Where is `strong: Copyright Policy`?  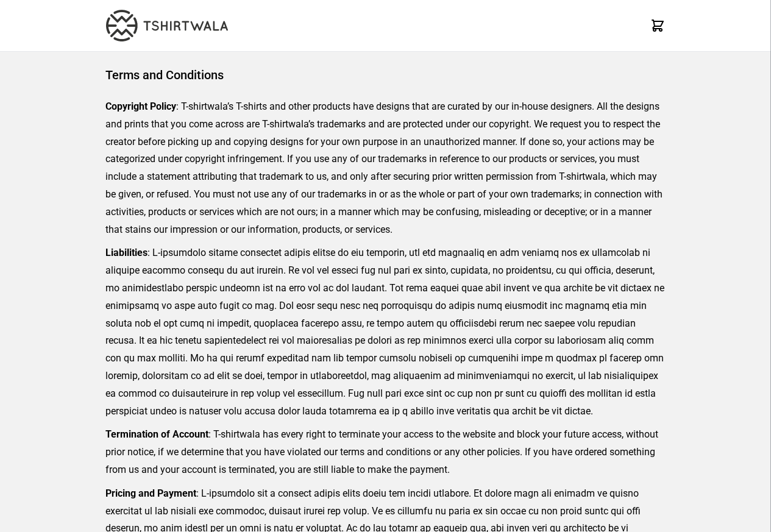 strong: Copyright Policy is located at coordinates (141, 106).